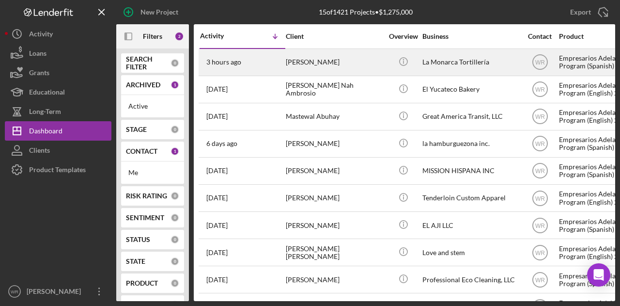 The image size is (620, 306). I want to click on div: EL AJI LLC, so click(471, 225).